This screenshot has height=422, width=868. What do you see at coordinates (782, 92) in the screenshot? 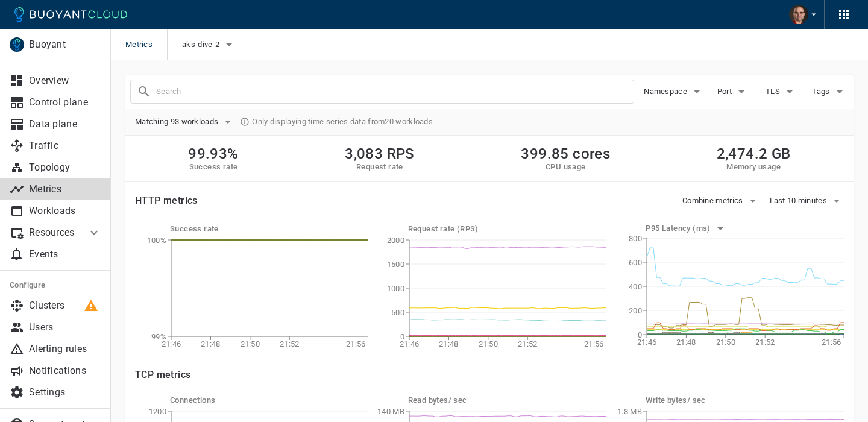
I see `button: TLS` at bounding box center [782, 92].